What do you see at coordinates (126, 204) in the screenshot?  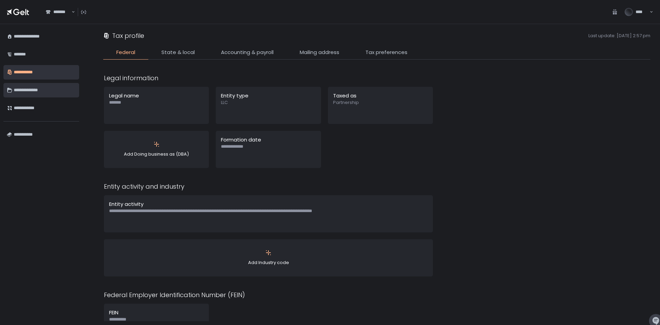 I see `span: Entity activity` at bounding box center [126, 204].